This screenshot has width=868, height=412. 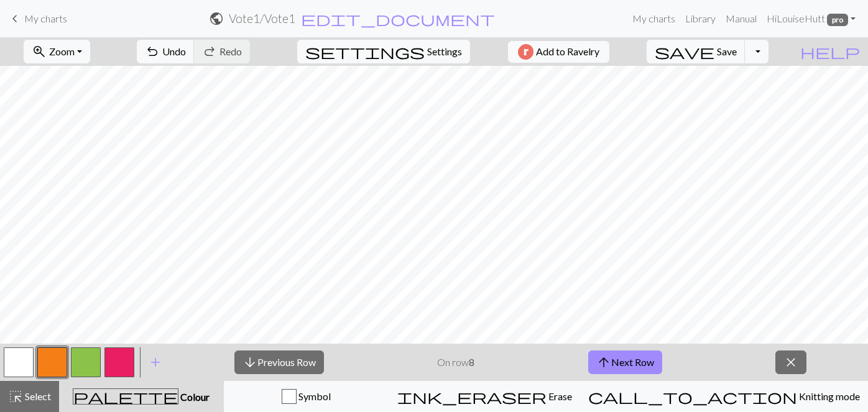 What do you see at coordinates (472, 397) in the screenshot?
I see `span: ink_eraser` at bounding box center [472, 397].